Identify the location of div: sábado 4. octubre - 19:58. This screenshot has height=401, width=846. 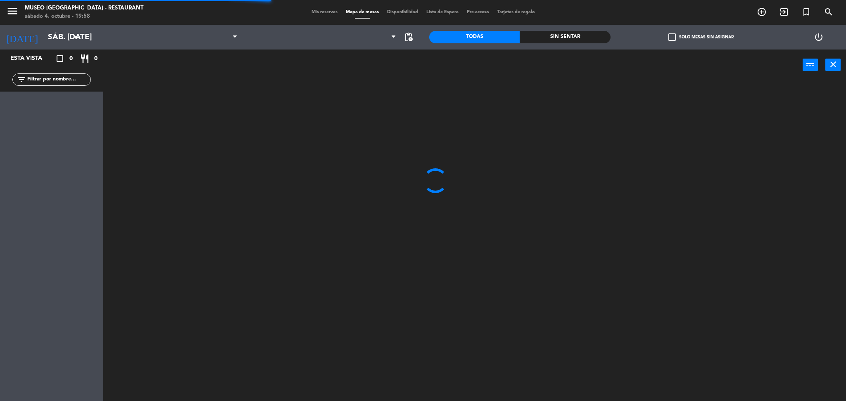
(84, 17).